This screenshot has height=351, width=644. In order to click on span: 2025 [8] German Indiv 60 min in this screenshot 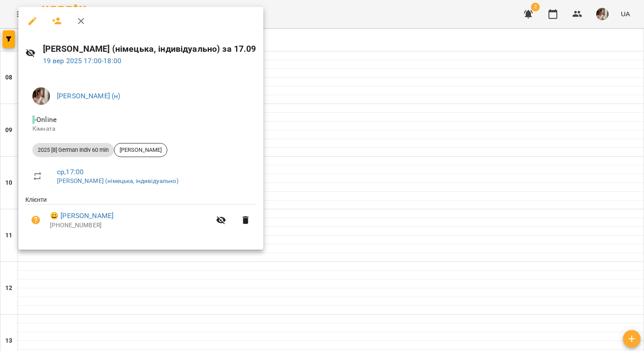, I will do `click(73, 150)`.